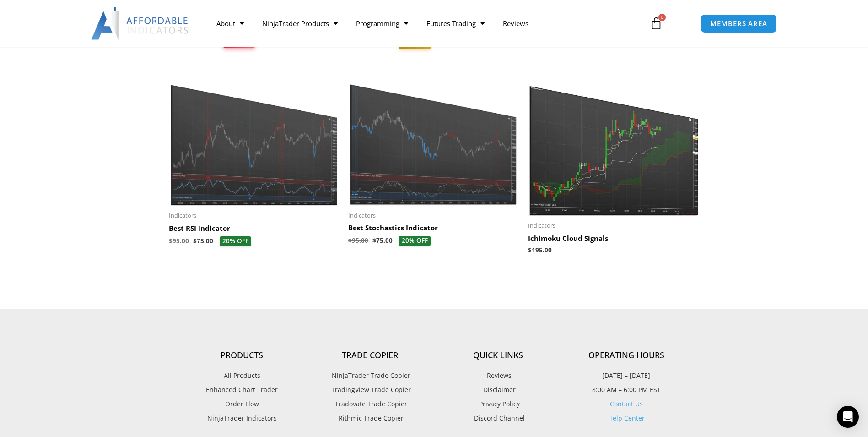  What do you see at coordinates (242, 375) in the screenshot?
I see `span: All Products` at bounding box center [242, 375].